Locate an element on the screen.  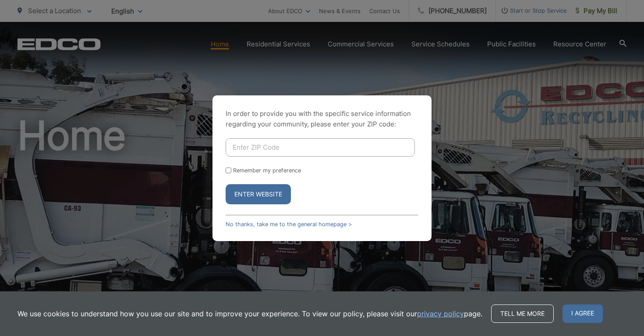
label: Remember my preference is located at coordinates (267, 170).